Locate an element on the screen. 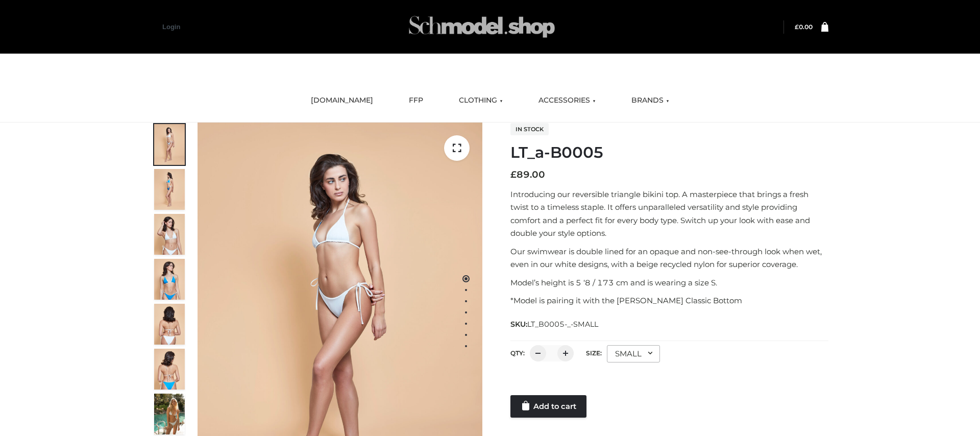 This screenshot has width=980, height=436. h1: LT_a-B0005 is located at coordinates (669, 153).